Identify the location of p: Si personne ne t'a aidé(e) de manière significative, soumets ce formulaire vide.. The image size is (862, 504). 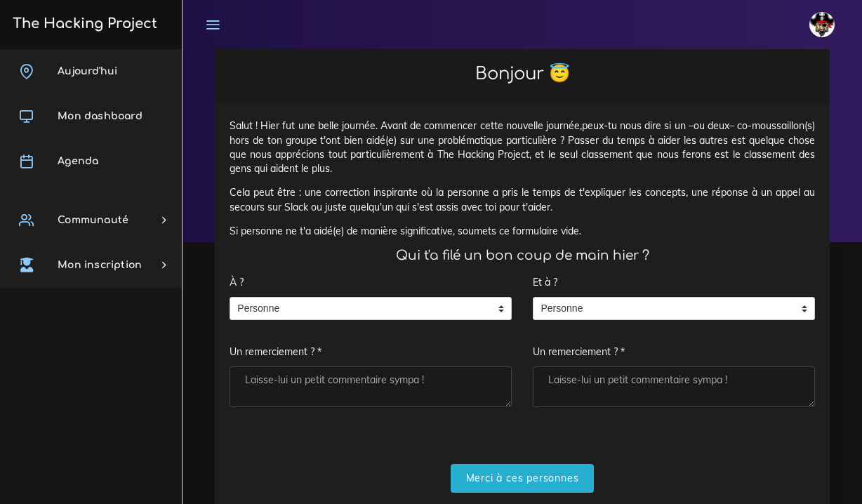
(522, 231).